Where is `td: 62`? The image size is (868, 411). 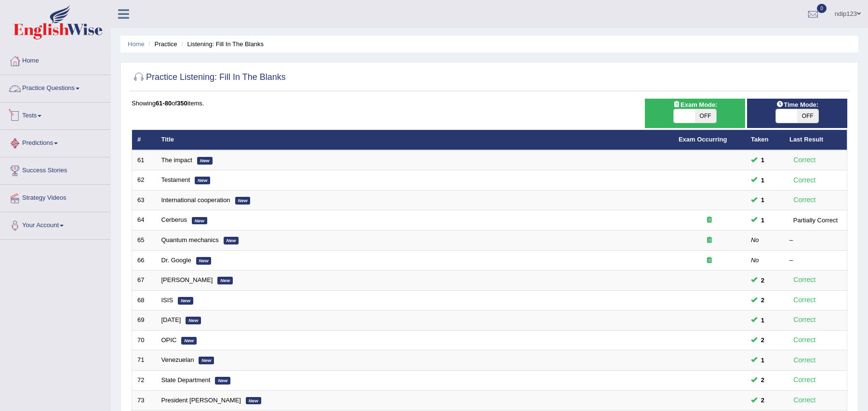
td: 62 is located at coordinates (144, 180).